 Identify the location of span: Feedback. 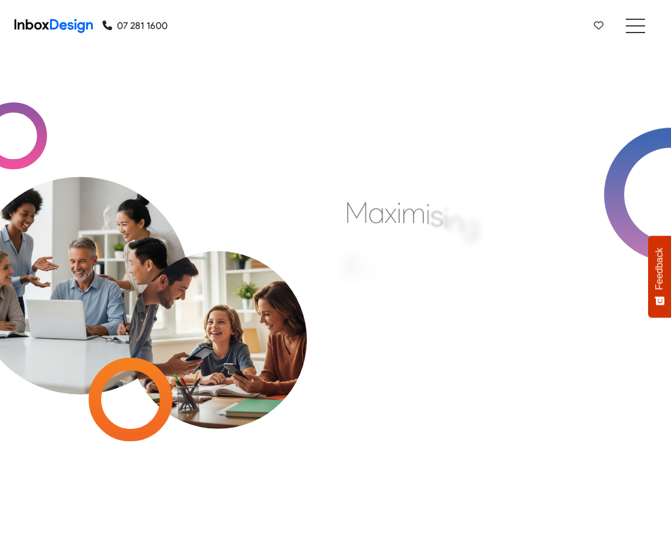
(659, 269).